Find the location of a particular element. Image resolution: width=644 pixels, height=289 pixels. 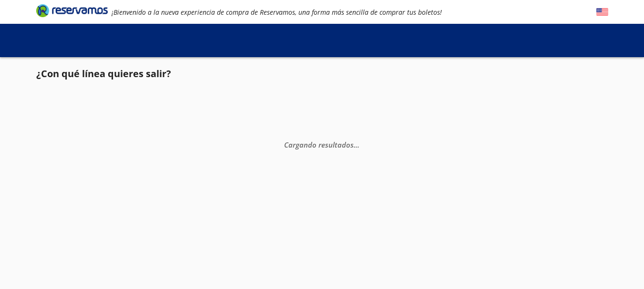

button: English is located at coordinates (601, 12).